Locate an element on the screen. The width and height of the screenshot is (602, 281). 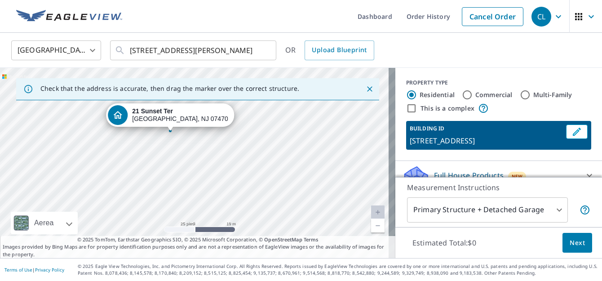
a: Livello corrente 20, zoom indietro is located at coordinates (378, 225).